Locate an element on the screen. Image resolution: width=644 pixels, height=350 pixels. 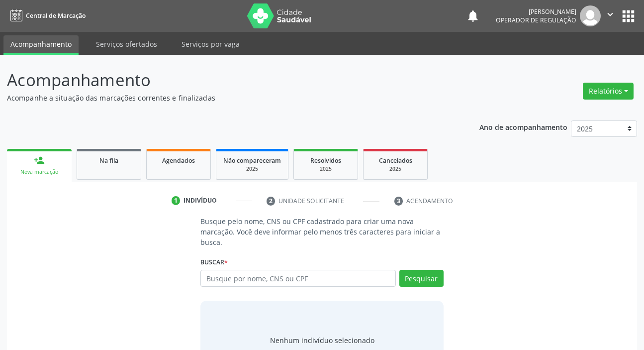
label: Buscar is located at coordinates (214, 262).